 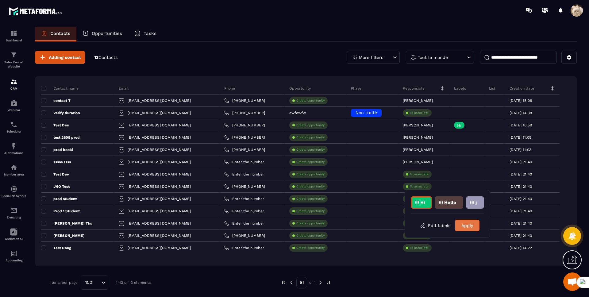 I want to click on button: Edit labels, so click(x=435, y=226).